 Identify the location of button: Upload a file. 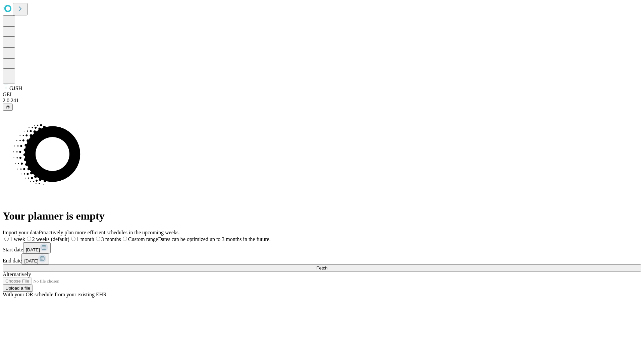
(18, 288).